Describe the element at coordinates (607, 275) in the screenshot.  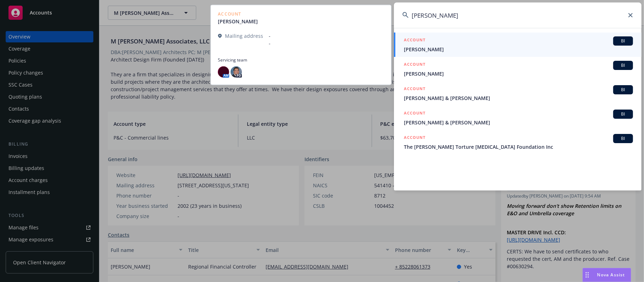
I see `button: Nova Assist` at that location.